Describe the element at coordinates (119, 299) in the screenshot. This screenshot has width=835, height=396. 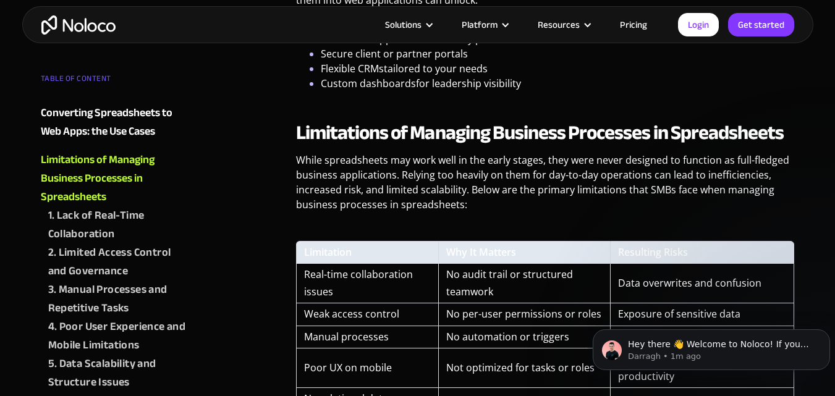
I see `a: 3. Manual Processes and Repetitive Tasks` at that location.